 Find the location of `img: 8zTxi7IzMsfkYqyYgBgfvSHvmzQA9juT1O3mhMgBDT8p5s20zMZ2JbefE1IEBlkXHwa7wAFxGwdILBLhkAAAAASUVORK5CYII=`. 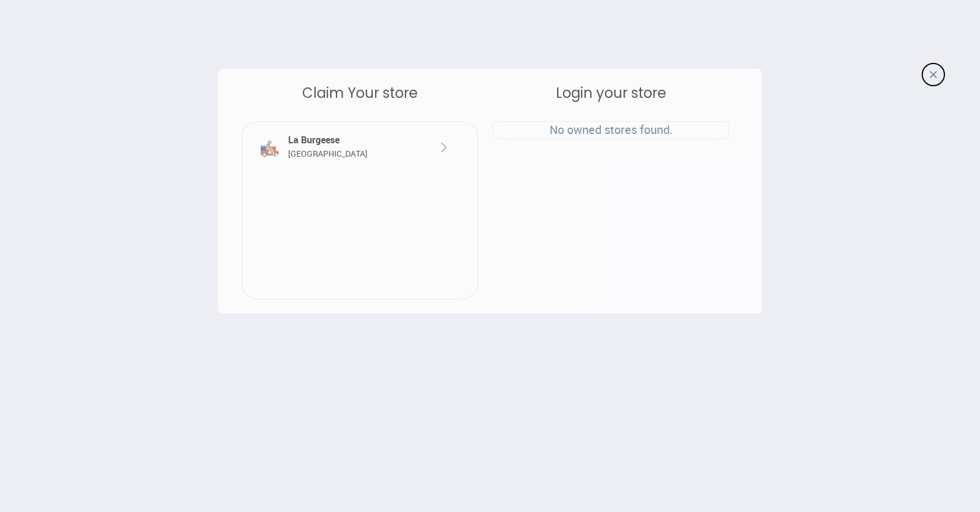

img: 8zTxi7IzMsfkYqyYgBgfvSHvmzQA9juT1O3mhMgBDT8p5s20zMZ2JbefE1IEBlkXHwa7wAFxGwdILBLhkAAAAASUVORK5CYII= is located at coordinates (933, 74).